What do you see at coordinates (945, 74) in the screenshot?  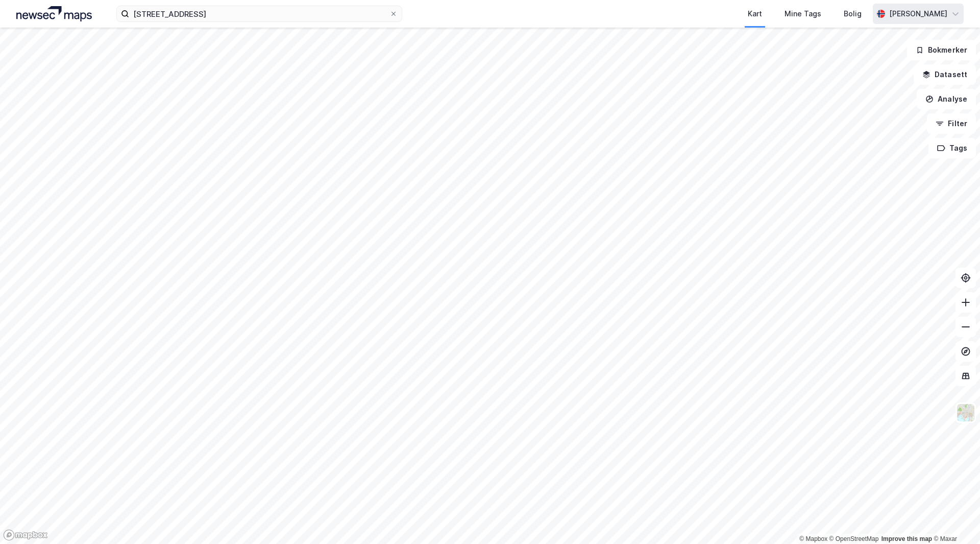 I see `button: Datasett` at bounding box center [945, 74].